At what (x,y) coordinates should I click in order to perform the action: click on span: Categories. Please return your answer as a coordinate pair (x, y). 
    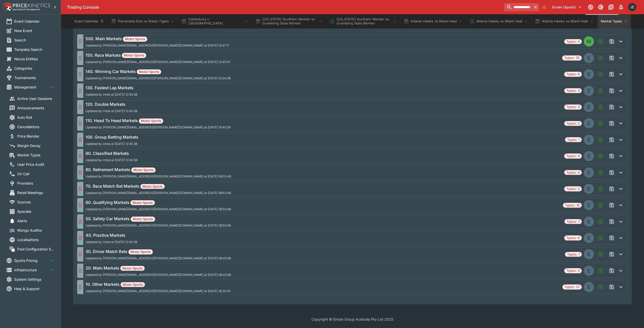
    Looking at the image, I should click on (34, 68).